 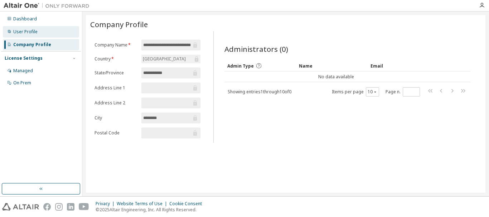 What do you see at coordinates (116, 133) in the screenshot?
I see `label: Postal Code` at bounding box center [116, 133].